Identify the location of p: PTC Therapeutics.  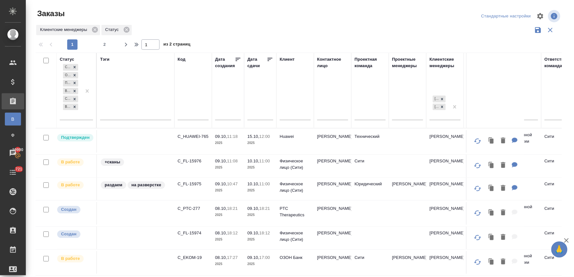
(295, 212).